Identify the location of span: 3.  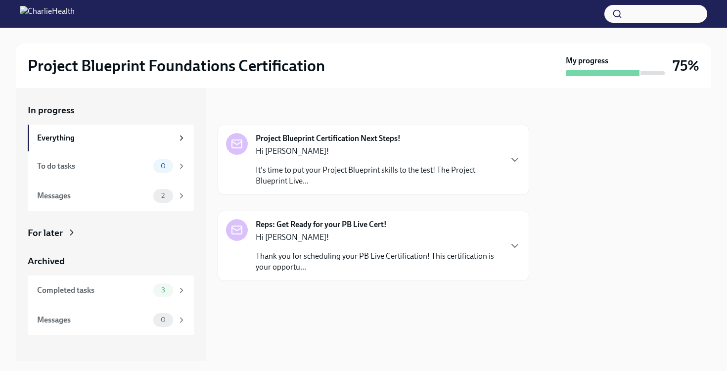
(163, 290).